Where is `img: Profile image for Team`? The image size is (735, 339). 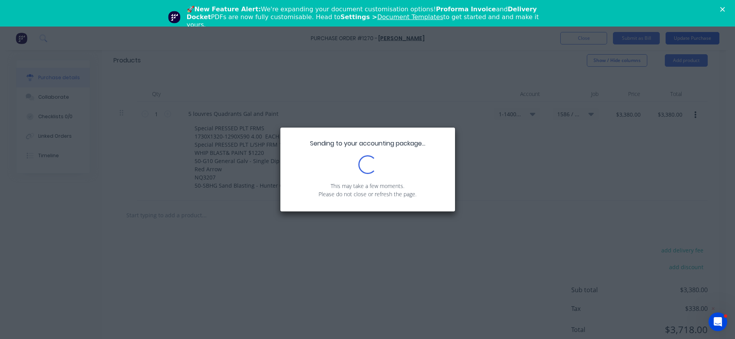
img: Profile image for Team is located at coordinates (174, 17).